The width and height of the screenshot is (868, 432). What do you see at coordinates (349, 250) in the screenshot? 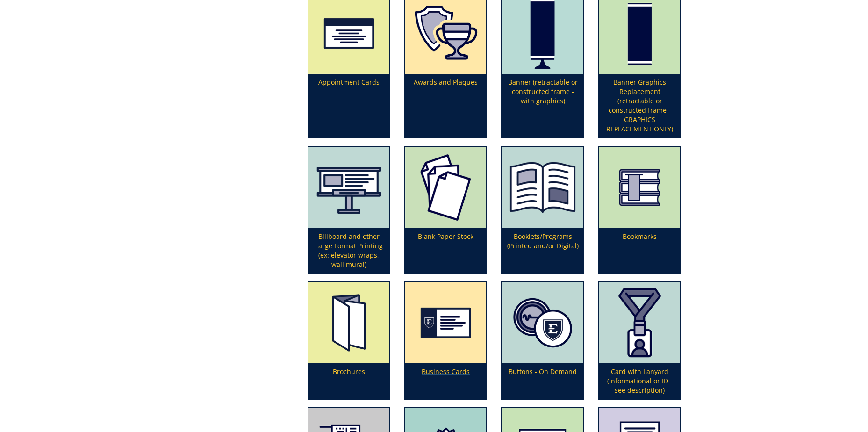
I see `p: Billboard and other Large Format Printing (ex: elevator wraps, wall mural)` at bounding box center [349, 250].